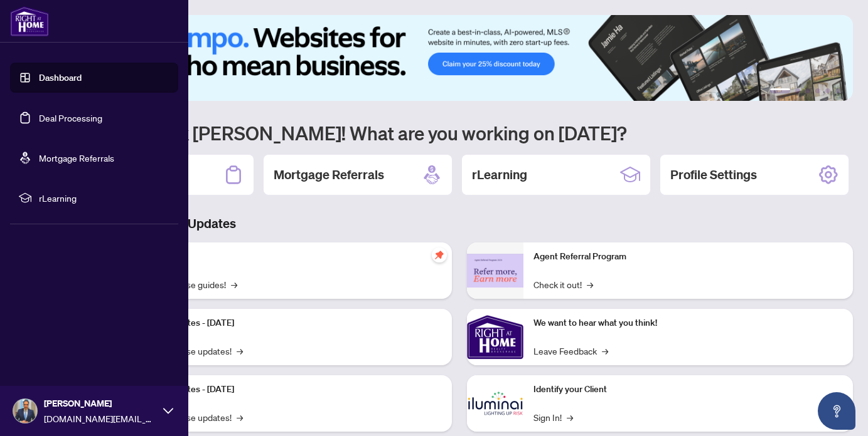 This screenshot has height=436, width=868. I want to click on h2: Mortgage Referrals, so click(329, 175).